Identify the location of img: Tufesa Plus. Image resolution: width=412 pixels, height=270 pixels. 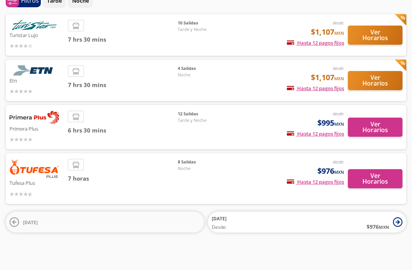
(34, 168).